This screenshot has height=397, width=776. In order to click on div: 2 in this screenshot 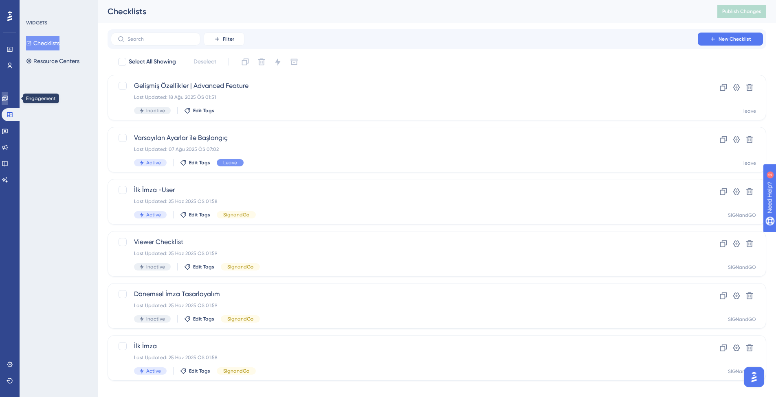, I will do `click(58, 7)`.